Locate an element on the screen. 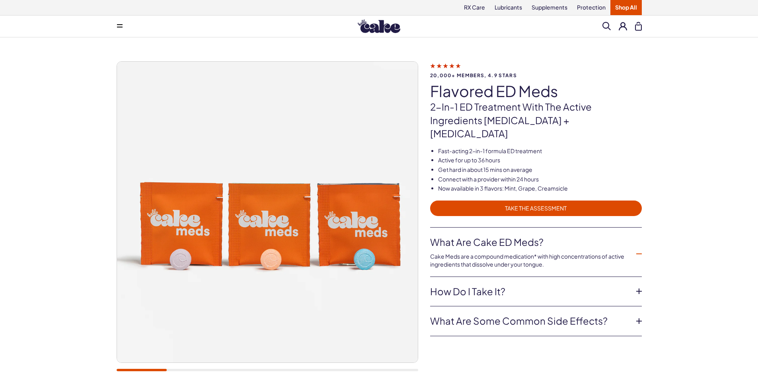 Image resolution: width=758 pixels, height=376 pixels. span: 20,000+ members, 4.9 stars is located at coordinates (536, 75).